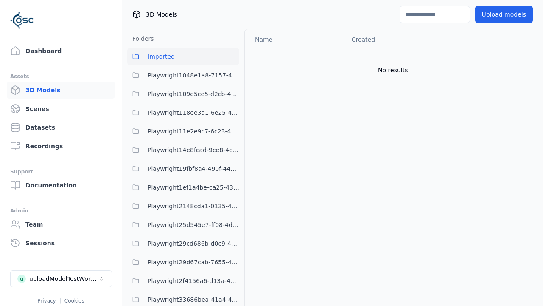  I want to click on img: Logo, so click(22, 20).